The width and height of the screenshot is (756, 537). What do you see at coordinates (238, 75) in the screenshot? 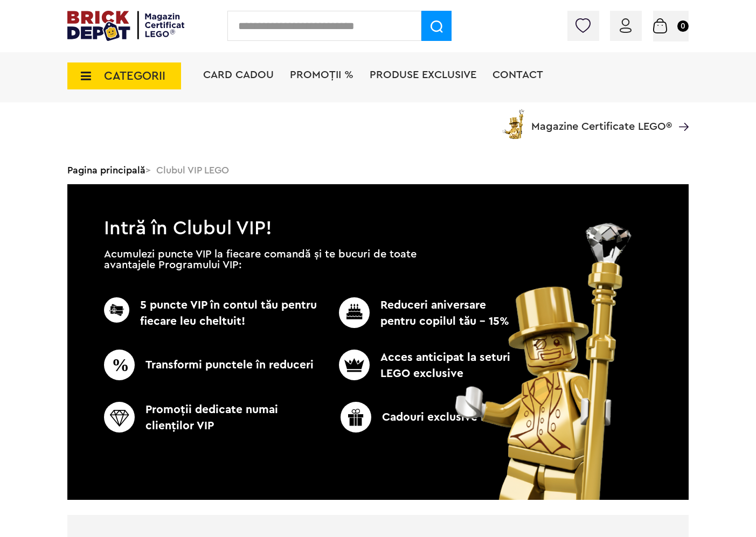
I see `span: Card Cadou` at bounding box center [238, 75].